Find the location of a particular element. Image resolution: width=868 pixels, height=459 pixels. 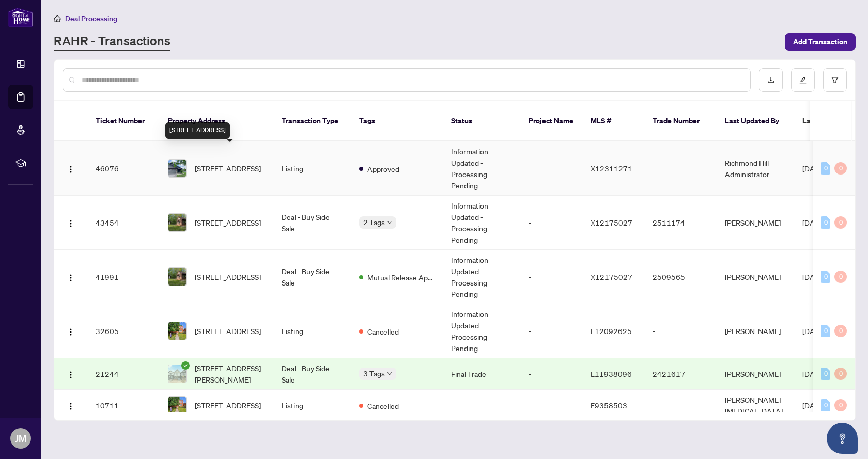

span: check-circle is located at coordinates (185, 366).